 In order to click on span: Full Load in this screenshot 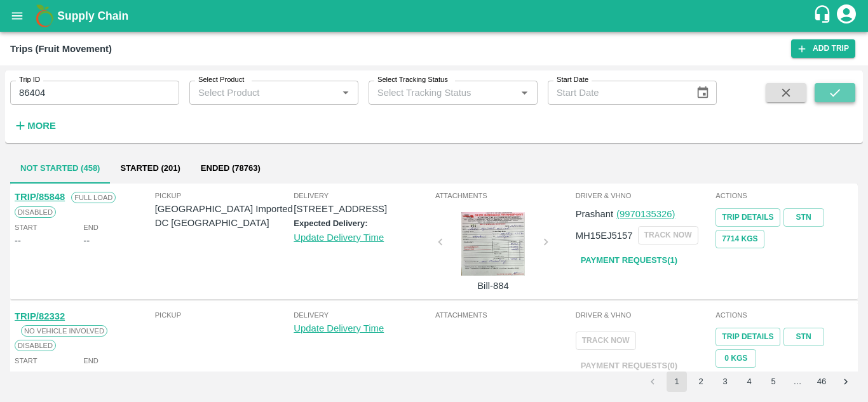, I will do `click(93, 198)`.